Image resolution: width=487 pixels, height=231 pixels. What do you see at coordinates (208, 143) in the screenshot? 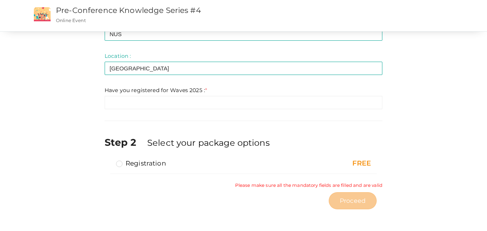
I see `label: Select your package options` at bounding box center [208, 143].